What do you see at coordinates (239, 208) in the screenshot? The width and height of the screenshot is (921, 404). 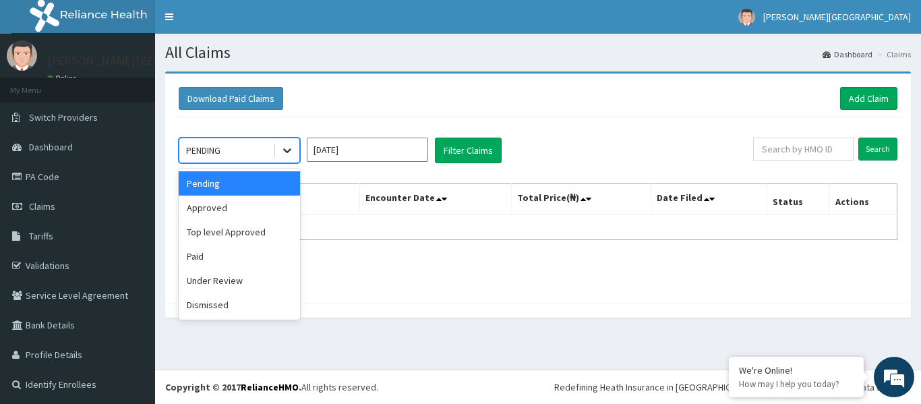 I see `div: Approved` at bounding box center [239, 208].